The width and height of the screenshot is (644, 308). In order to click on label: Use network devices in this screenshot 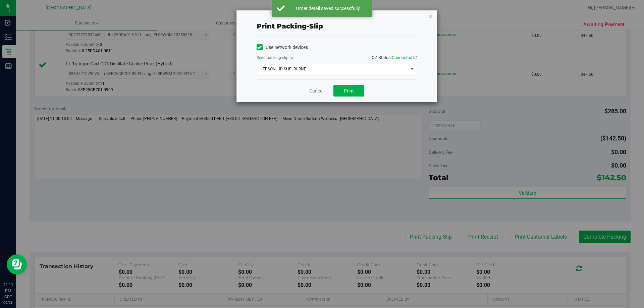, I will do `click(282, 48)`.